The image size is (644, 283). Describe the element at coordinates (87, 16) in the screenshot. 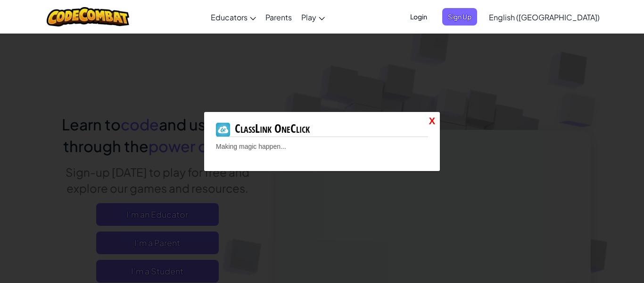

I see `img: CodeCombat logo` at that location.